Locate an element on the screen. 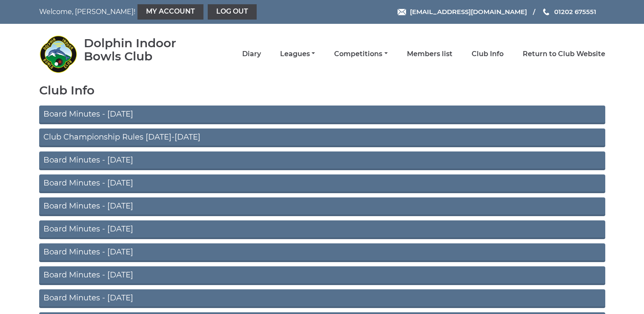 Image resolution: width=644 pixels, height=314 pixels. a: Diary is located at coordinates (252, 54).